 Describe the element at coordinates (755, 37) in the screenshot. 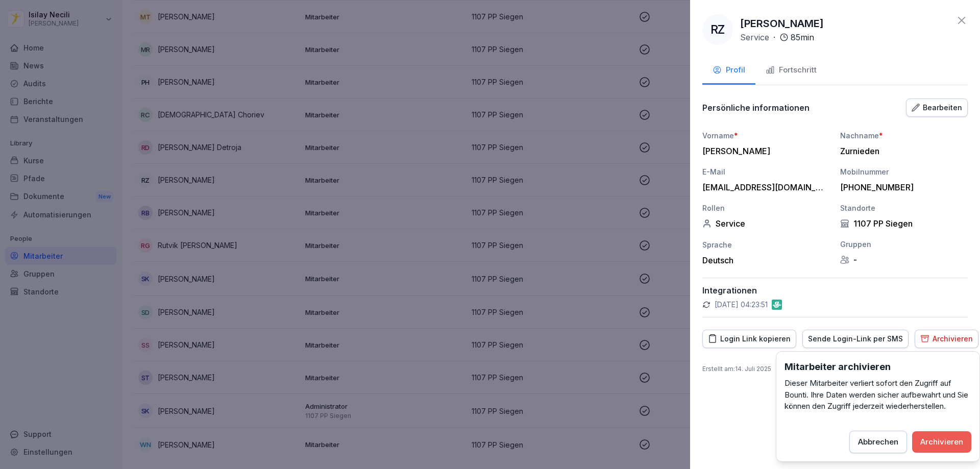

I see `p: Service` at that location.